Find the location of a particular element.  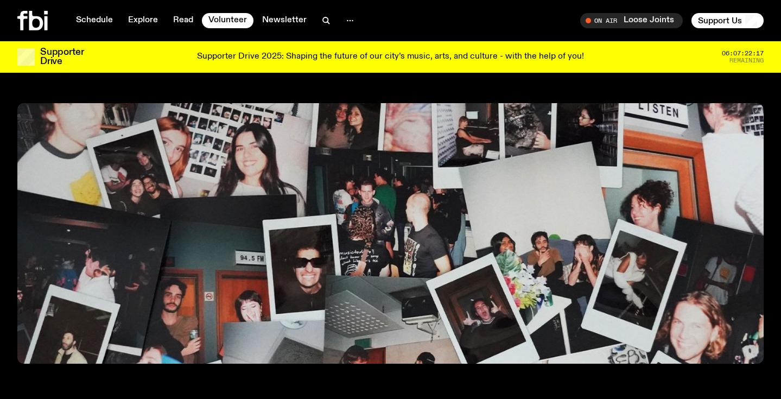

h3: Supporter Drive is located at coordinates (62, 57).